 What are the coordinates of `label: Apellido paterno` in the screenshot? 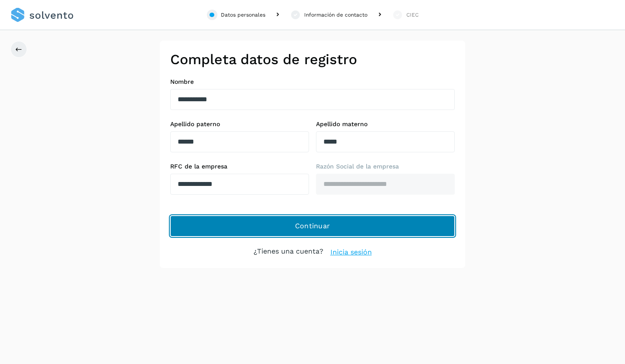 It's located at (240, 124).